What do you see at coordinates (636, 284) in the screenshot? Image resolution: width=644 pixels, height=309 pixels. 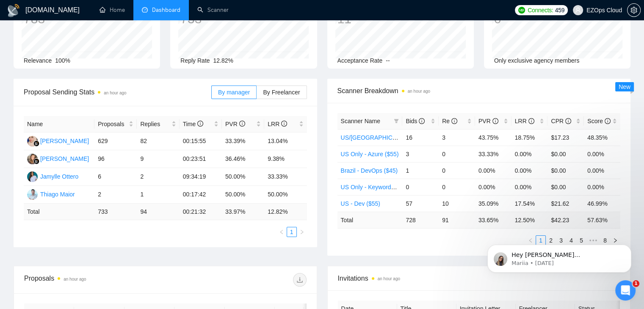 I see `span: 1` at bounding box center [636, 284].